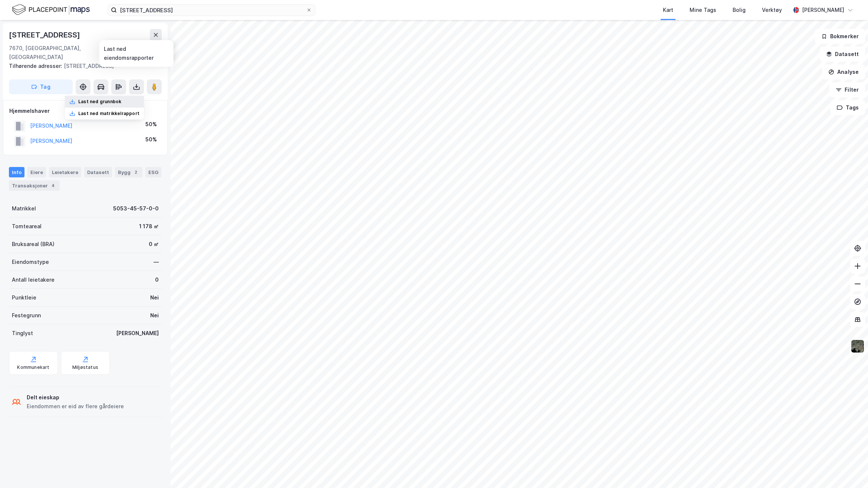  What do you see at coordinates (24, 209) in the screenshot?
I see `div: Matrikkel` at bounding box center [24, 209].